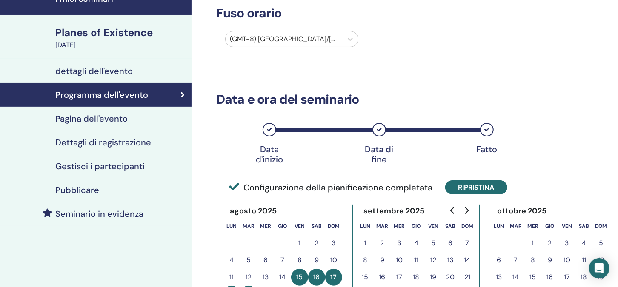 The image size is (618, 287). Describe the element at coordinates (453, 211) in the screenshot. I see `button: Go to previous month` at that location.